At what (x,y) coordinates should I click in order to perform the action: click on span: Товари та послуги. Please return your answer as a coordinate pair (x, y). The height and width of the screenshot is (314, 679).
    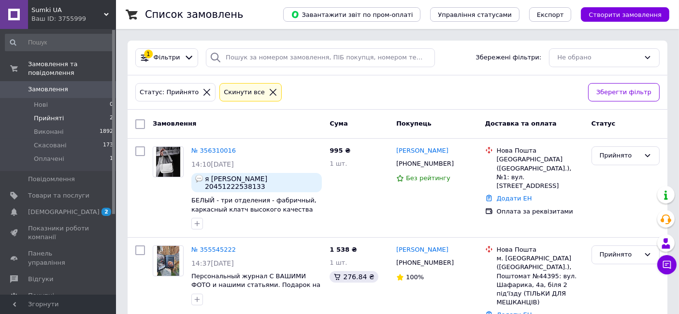
    Looking at the image, I should click on (58, 196).